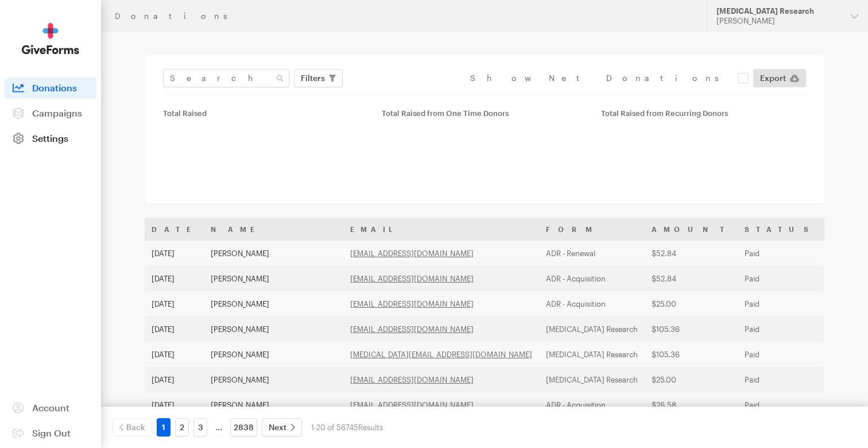 The height and width of the screenshot is (448, 868). What do you see at coordinates (318, 78) in the screenshot?
I see `button: Filters` at bounding box center [318, 78].